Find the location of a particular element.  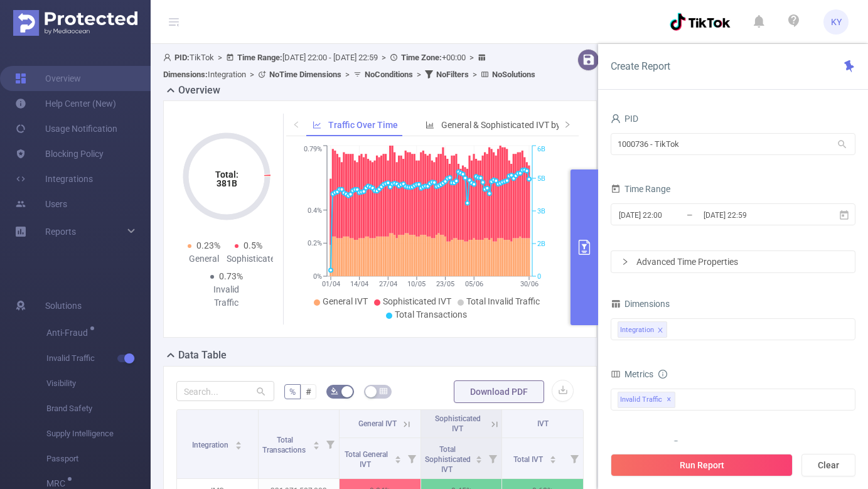

input: Search... is located at coordinates (226, 391).